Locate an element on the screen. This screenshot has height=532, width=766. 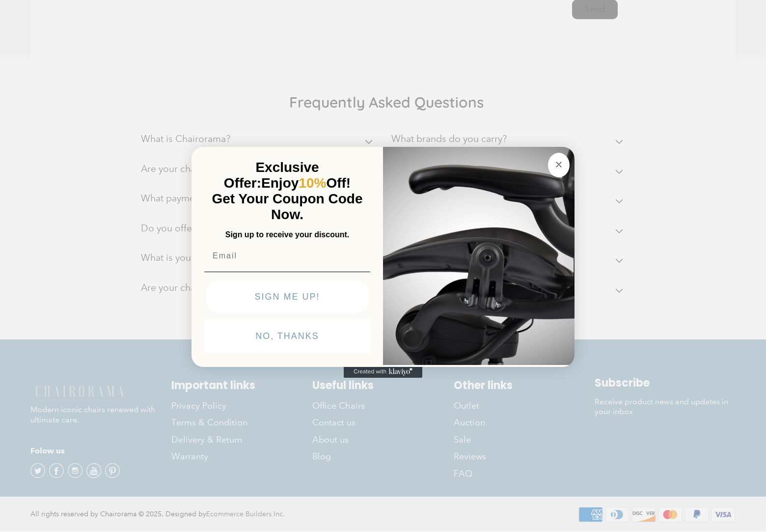
input: Email is located at coordinates (287, 256).